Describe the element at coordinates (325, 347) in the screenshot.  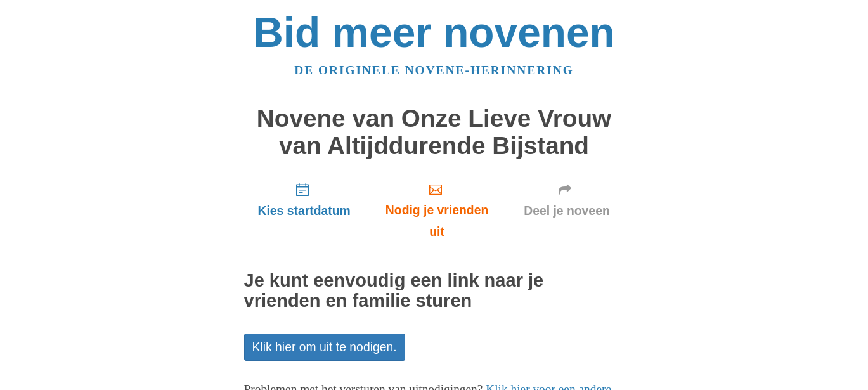
I see `font: Klik hier om uit te nodigen.` at that location.